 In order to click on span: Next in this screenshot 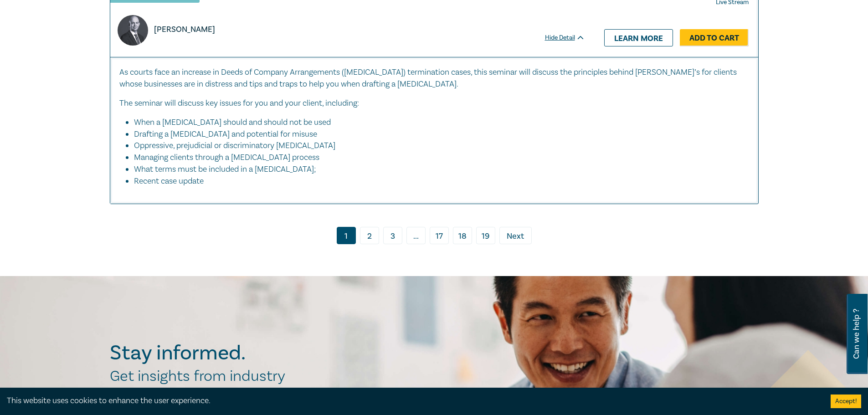, I will do `click(516, 236)`.